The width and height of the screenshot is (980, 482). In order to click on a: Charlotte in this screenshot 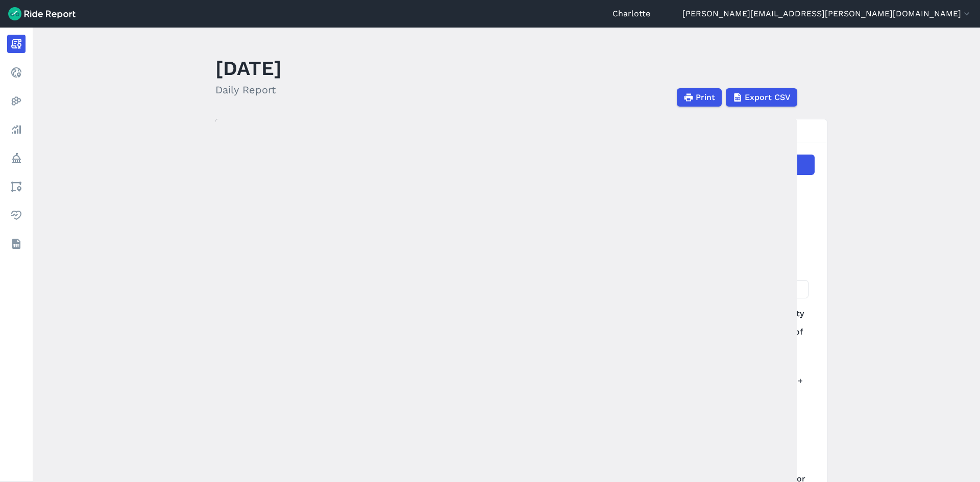, I will do `click(631, 13)`.